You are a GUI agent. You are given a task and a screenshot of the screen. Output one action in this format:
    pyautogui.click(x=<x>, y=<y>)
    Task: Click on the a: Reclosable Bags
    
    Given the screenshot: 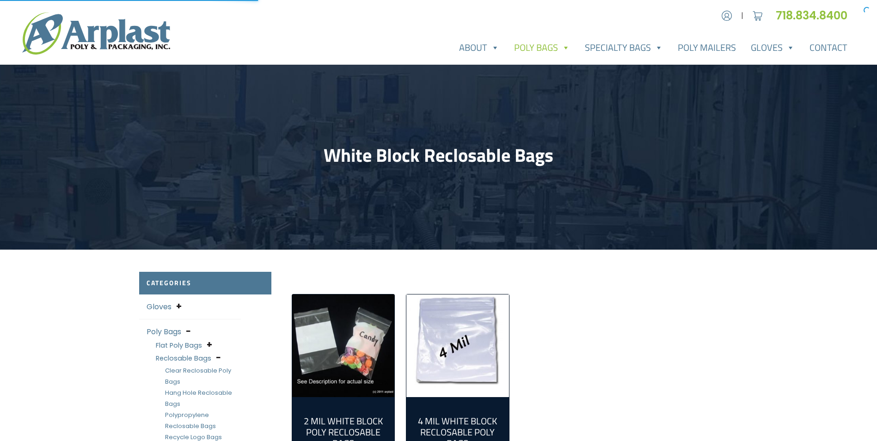 What is the action you would take?
    pyautogui.click(x=183, y=358)
    